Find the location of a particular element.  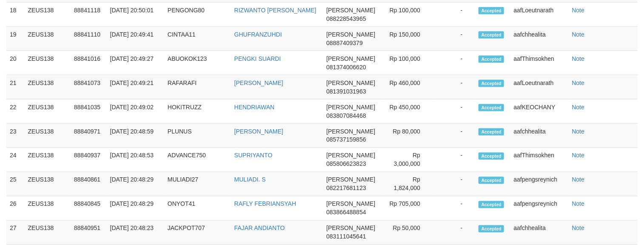

span: 088228543965 is located at coordinates (346, 19).